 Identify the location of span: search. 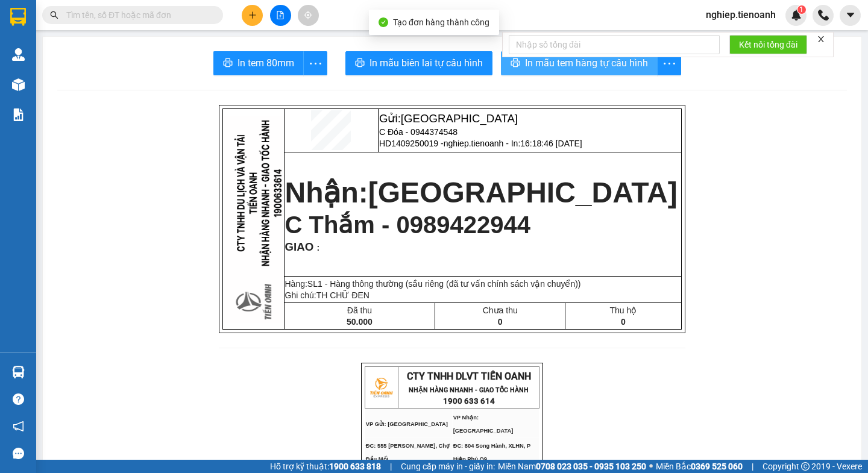
(55, 15).